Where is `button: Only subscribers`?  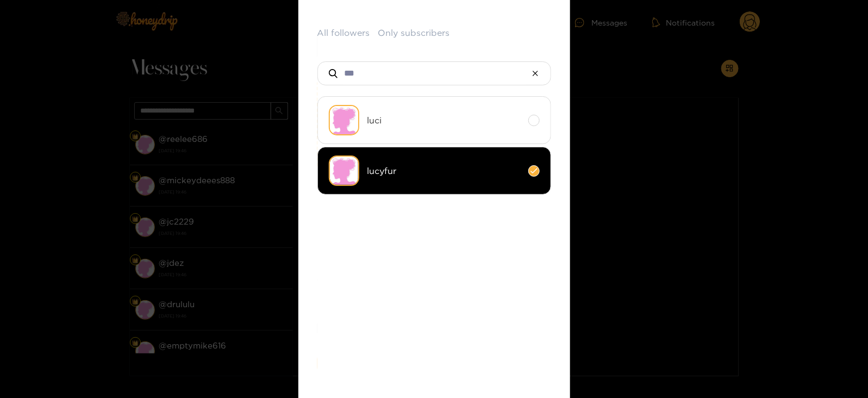 button: Only subscribers is located at coordinates (414, 33).